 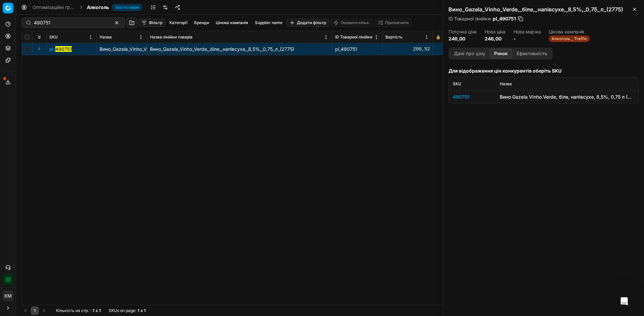 What do you see at coordinates (35, 311) in the screenshot?
I see `nav: pagination` at bounding box center [35, 311].